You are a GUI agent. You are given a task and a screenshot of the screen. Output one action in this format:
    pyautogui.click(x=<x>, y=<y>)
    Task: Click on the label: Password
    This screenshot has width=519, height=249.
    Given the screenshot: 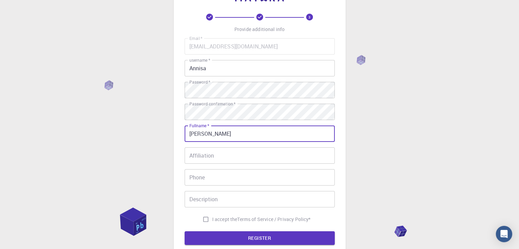 What is the action you would take?
    pyautogui.click(x=200, y=82)
    